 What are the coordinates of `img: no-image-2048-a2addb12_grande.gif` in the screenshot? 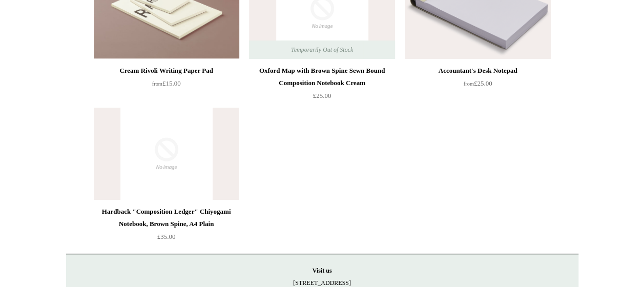 It's located at (166, 154).